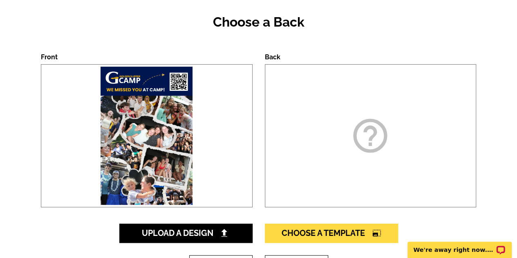 The image size is (517, 258). Describe the element at coordinates (377, 233) in the screenshot. I see `i: photo_size_select_large` at that location.